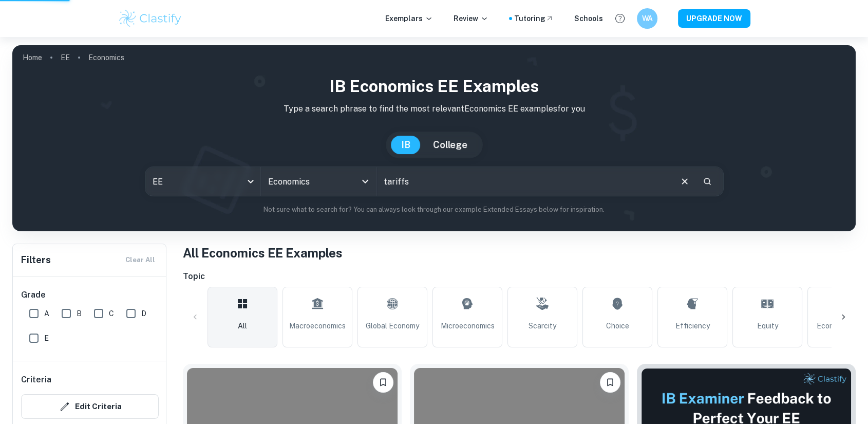 Image resolution: width=868 pixels, height=424 pixels. What do you see at coordinates (768, 325) in the screenshot?
I see `span: Equity` at bounding box center [768, 325].